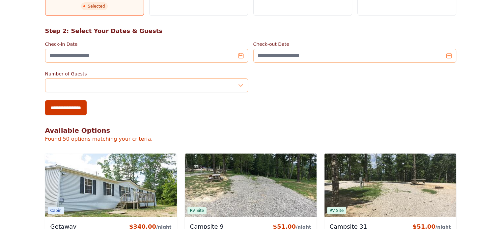  What do you see at coordinates (390, 185) in the screenshot?
I see `img: Campsite 31` at bounding box center [390, 185].